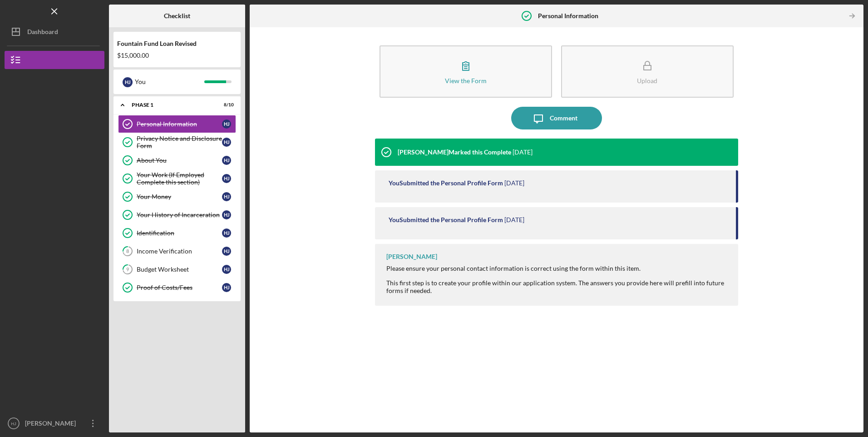 The image size is (868, 437). What do you see at coordinates (568, 16) in the screenshot?
I see `b: Personal Information` at bounding box center [568, 16].